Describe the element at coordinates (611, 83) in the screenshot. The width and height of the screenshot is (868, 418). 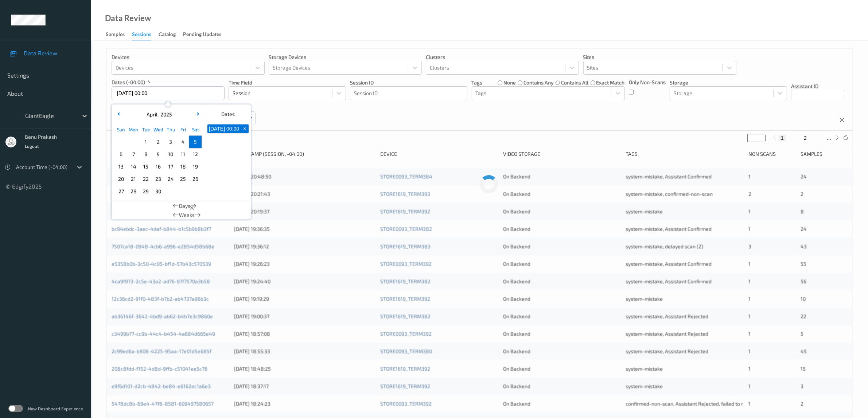
I see `label: exact match` at that location.